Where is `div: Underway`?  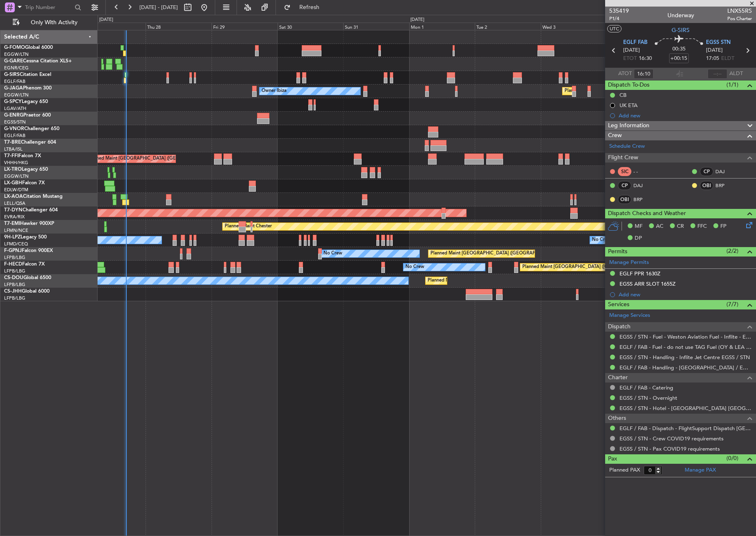
div: Underway is located at coordinates (681, 15).